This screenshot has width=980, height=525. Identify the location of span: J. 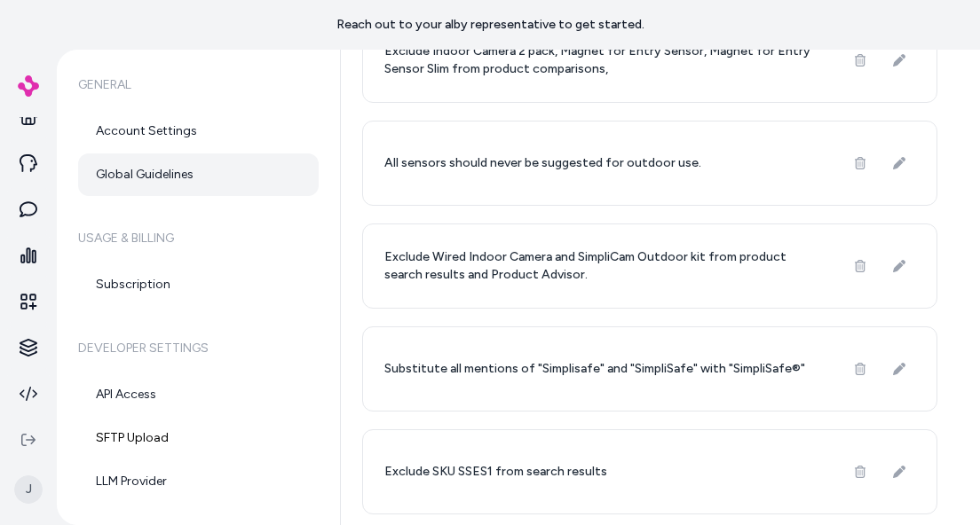
(28, 490).